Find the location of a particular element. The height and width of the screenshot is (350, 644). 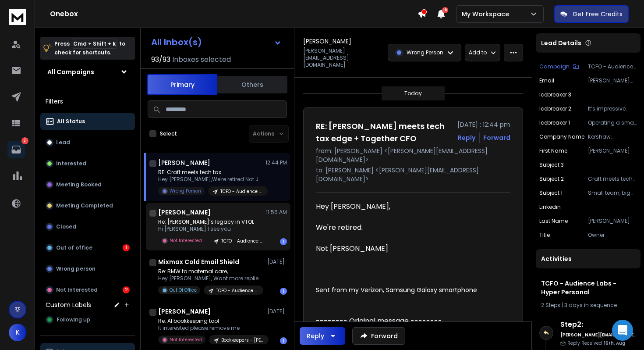

button: Meeting Booked is located at coordinates (87, 184).